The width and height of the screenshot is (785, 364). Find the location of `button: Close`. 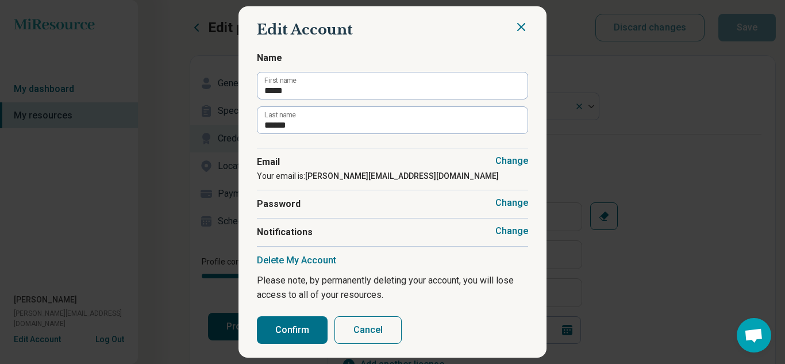

button: Close is located at coordinates (521, 27).